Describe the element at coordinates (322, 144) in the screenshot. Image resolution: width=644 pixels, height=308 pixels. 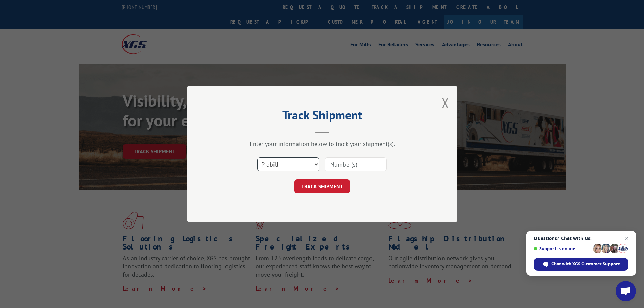
I see `div: Enter your information below to track your shipment(s).` at that location.